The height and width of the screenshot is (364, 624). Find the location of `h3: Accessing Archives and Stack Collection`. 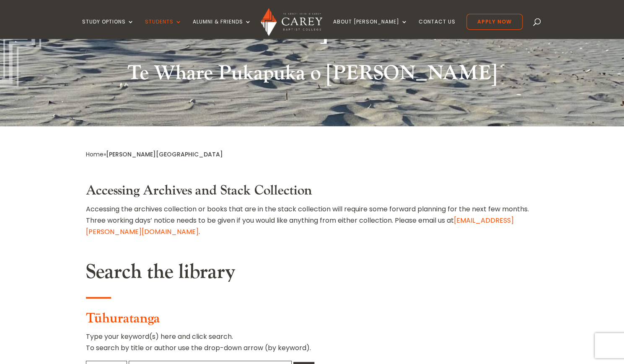

h3: Accessing Archives and Stack Collection is located at coordinates (312, 193).